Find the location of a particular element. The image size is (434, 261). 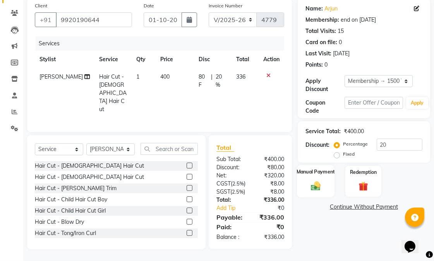

div: 15 is located at coordinates (341, 31).